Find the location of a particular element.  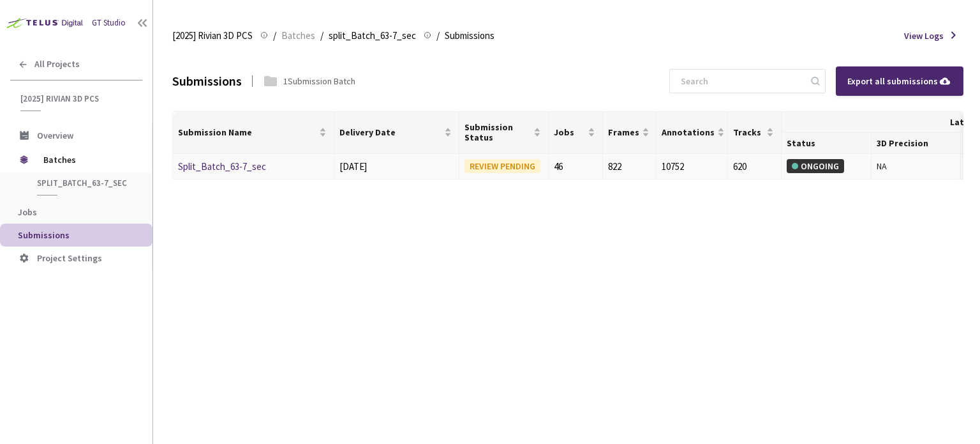

div: 1 Submission Batch is located at coordinates (319, 81).